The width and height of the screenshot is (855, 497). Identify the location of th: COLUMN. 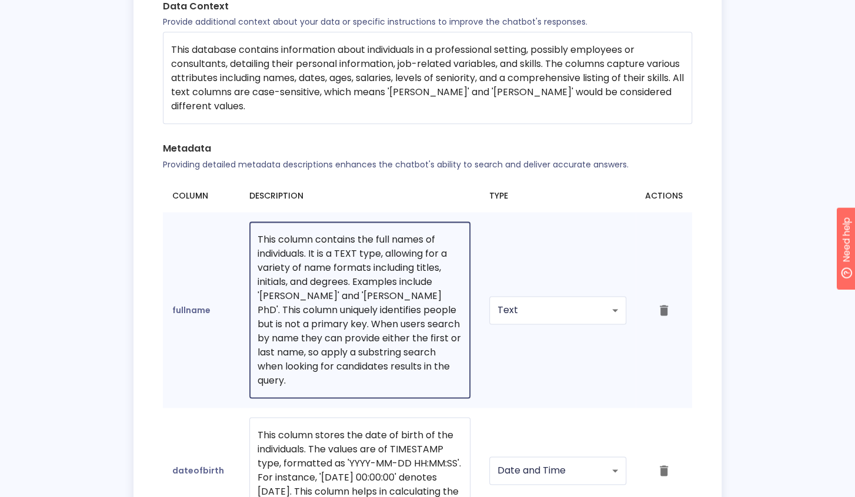
(201, 196).